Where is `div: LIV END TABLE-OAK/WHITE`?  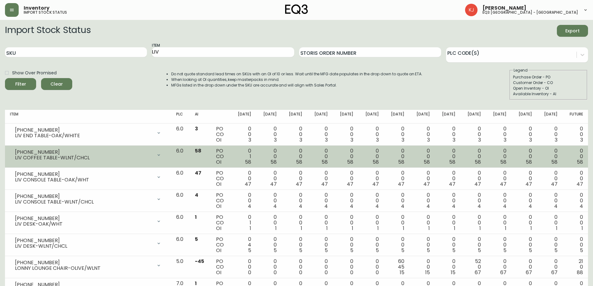
div: LIV END TABLE-OAK/WHITE is located at coordinates (84, 136).